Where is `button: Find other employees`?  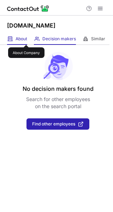 button: Find other employees is located at coordinates (58, 124).